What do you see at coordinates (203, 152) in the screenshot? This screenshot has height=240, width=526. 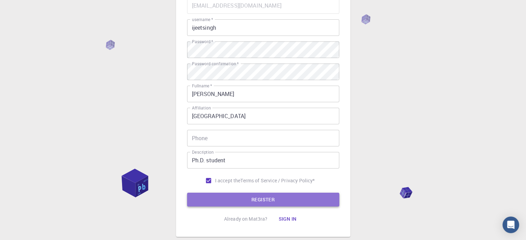 I see `label: Description` at bounding box center [203, 152].